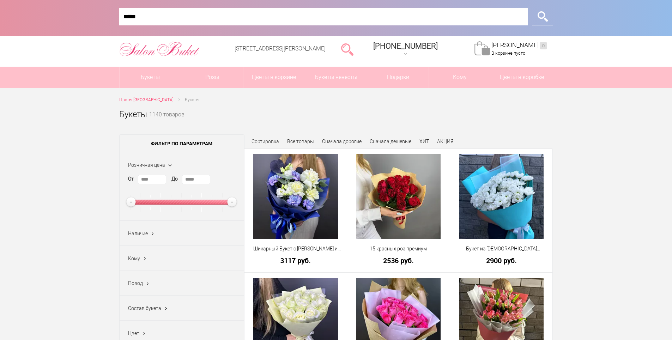 This screenshot has width=672, height=340. Describe the element at coordinates (265, 141) in the screenshot. I see `span: Сортировка` at that location.